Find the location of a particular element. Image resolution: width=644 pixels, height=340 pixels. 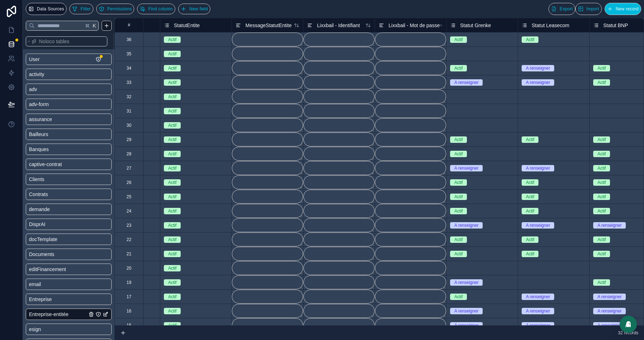

span: Find column is located at coordinates (160, 9).